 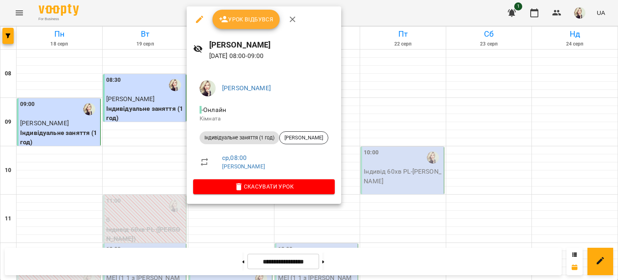 What do you see at coordinates (246, 19) in the screenshot?
I see `button: Урок відбувся` at bounding box center [246, 19].